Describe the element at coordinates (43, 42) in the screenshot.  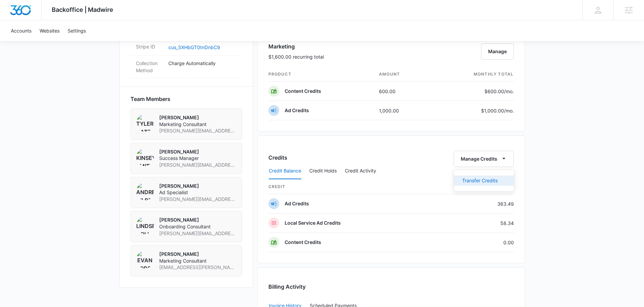
I see `div: Domain Overview` at that location.